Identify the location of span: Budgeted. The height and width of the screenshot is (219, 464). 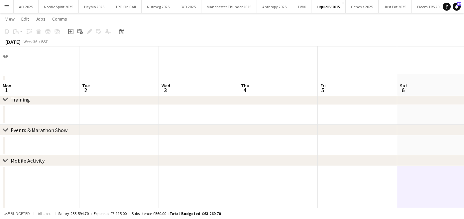
(20, 214).